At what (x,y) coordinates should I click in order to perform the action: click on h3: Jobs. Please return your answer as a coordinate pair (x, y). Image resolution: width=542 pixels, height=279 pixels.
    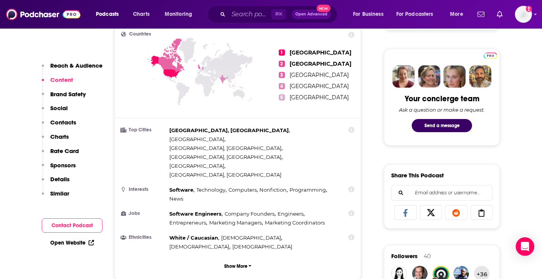
    Looking at the image, I should click on (143, 213).